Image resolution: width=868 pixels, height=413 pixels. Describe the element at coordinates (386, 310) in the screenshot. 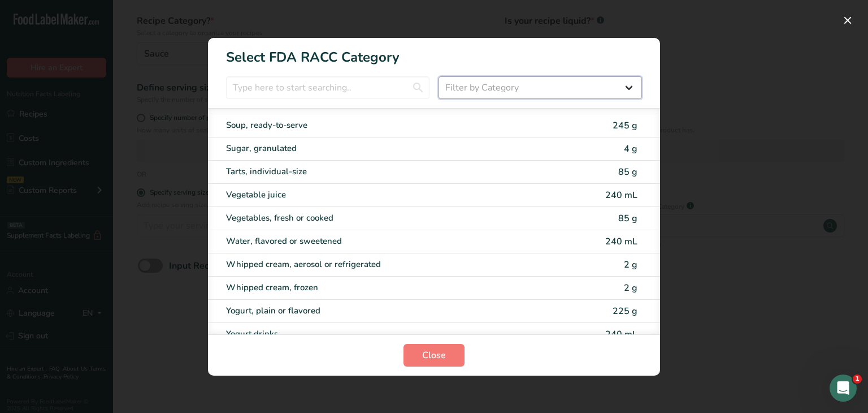

I see `div: Yogurt, plain or flavored` at that location.